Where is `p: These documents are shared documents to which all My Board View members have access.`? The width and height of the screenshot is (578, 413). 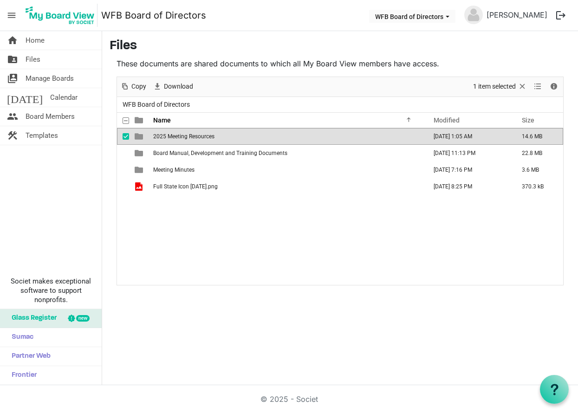 p: These documents are shared documents to which all My Board View members have access. is located at coordinates (340, 64).